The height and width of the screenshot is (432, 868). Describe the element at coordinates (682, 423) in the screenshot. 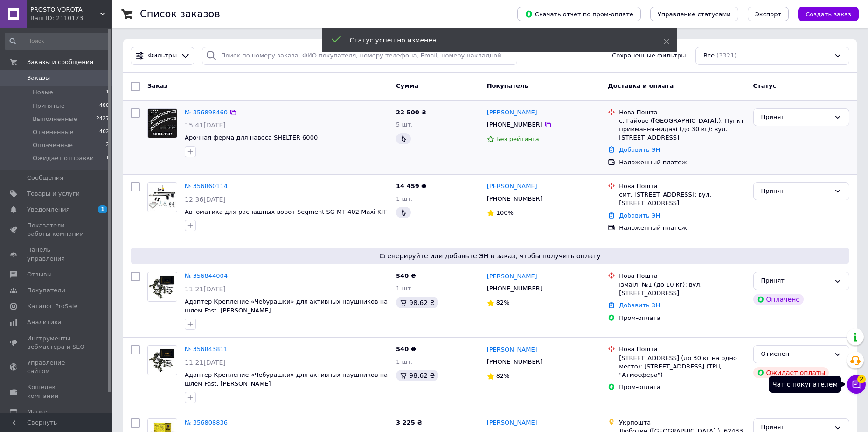

I see `div: Укрпошта` at that location.